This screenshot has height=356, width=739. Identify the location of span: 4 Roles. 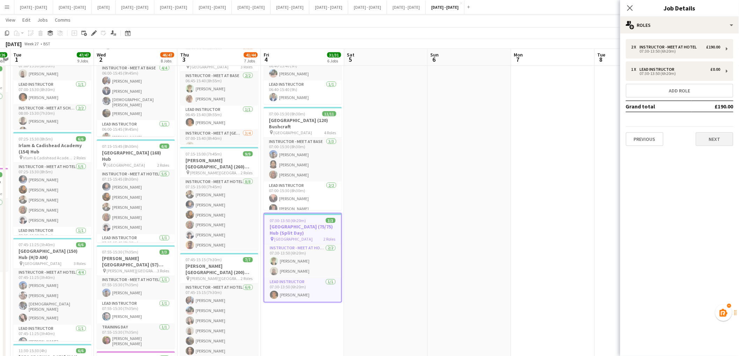
(330, 133).